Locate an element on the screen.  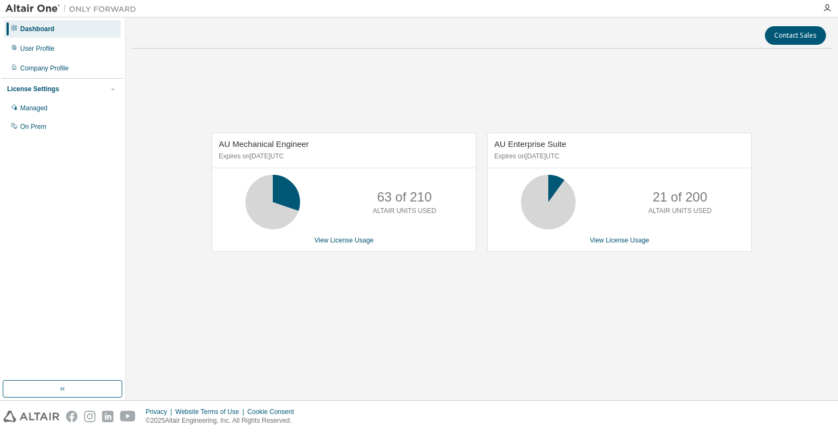
div: Cookie Consent is located at coordinates (273, 412).